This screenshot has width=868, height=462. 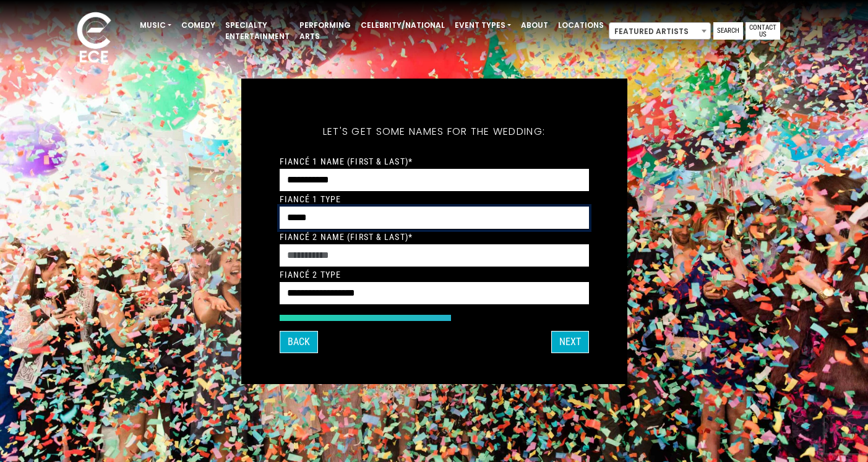 I want to click on span: Featured Artists, so click(x=660, y=31).